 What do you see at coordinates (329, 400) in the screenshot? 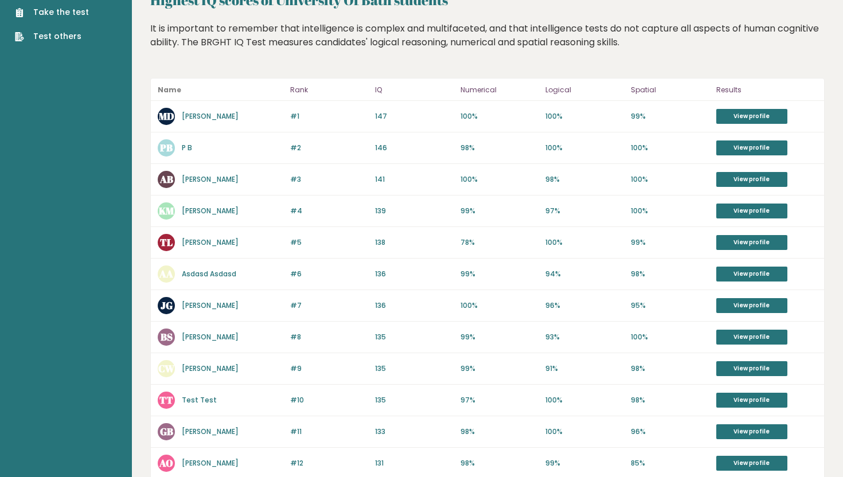
I see `p: #10` at bounding box center [329, 400].